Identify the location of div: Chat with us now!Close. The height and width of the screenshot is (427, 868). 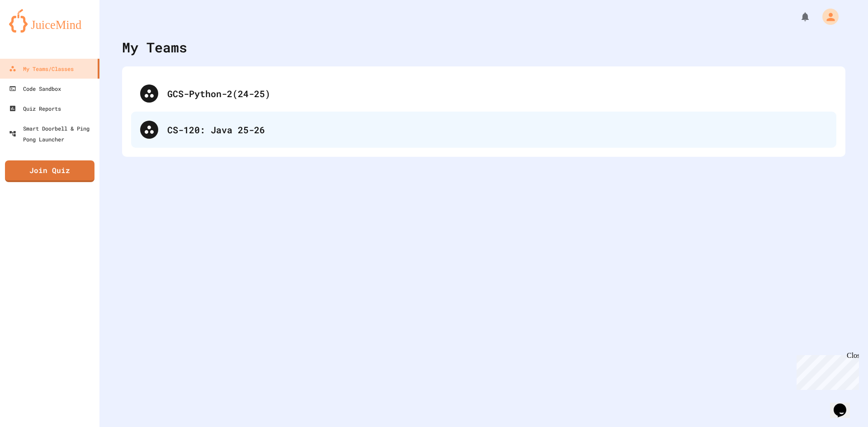
(33, 30).